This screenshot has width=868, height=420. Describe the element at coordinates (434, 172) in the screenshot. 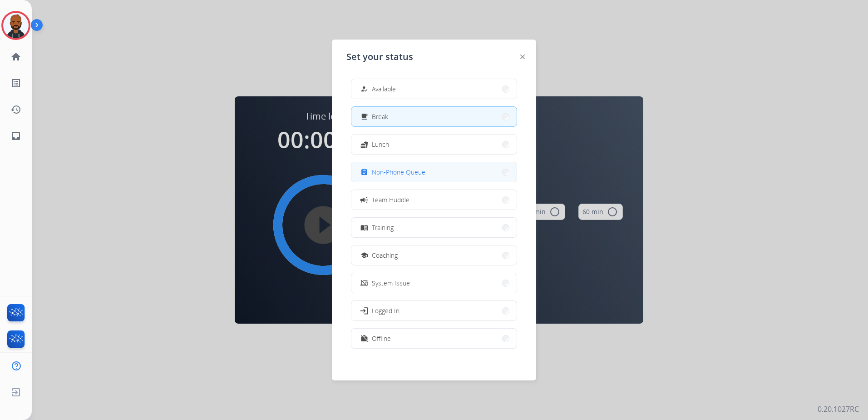

I see `button: Non-Phone Queue` at that location.